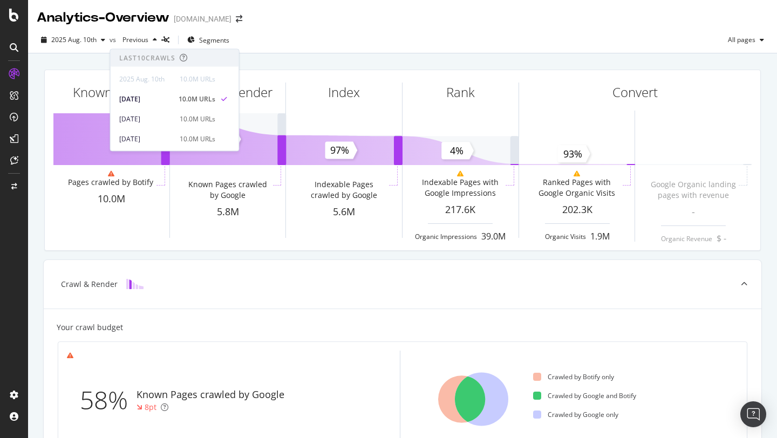 The height and width of the screenshot is (438, 777). I want to click on div: Analytics - Overview, so click(103, 18).